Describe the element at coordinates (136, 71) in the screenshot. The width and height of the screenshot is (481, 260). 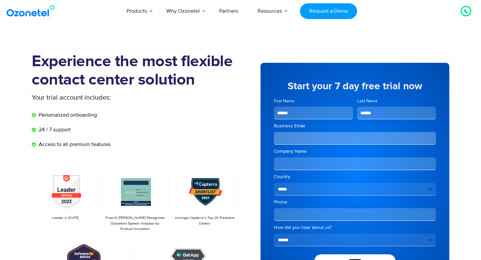
I see `h1: Experience the most flexible contact center solution` at that location.